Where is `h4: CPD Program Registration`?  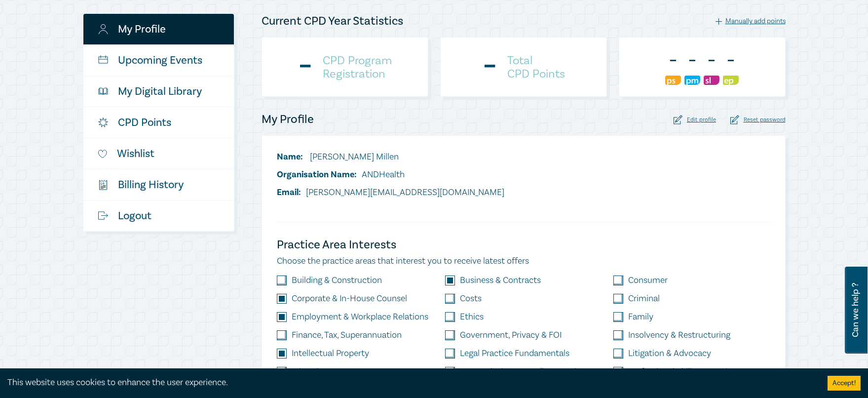 h4: CPD Program Registration is located at coordinates (358, 67).